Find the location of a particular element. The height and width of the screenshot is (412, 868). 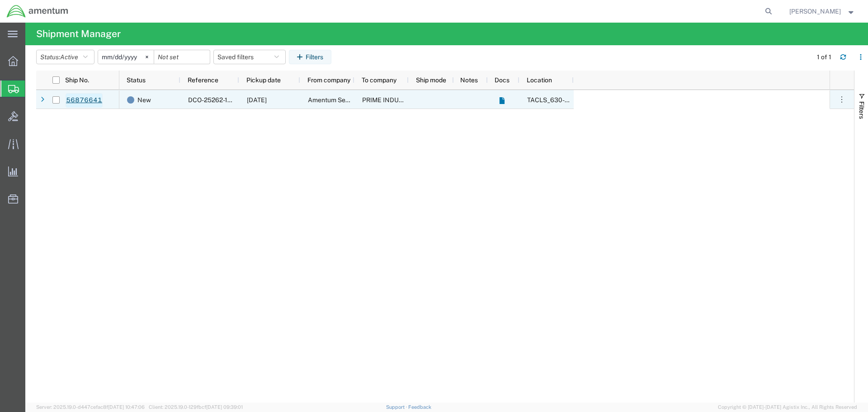

span: To company is located at coordinates (379, 80).